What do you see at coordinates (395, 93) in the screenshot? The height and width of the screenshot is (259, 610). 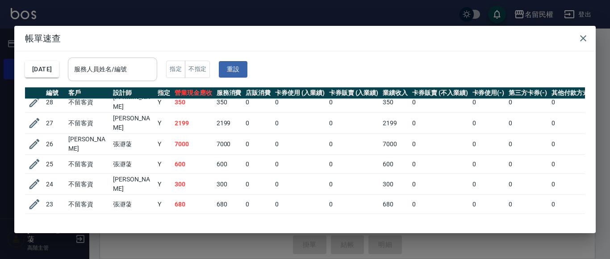 I see `th: 業績收入` at bounding box center [395, 93].